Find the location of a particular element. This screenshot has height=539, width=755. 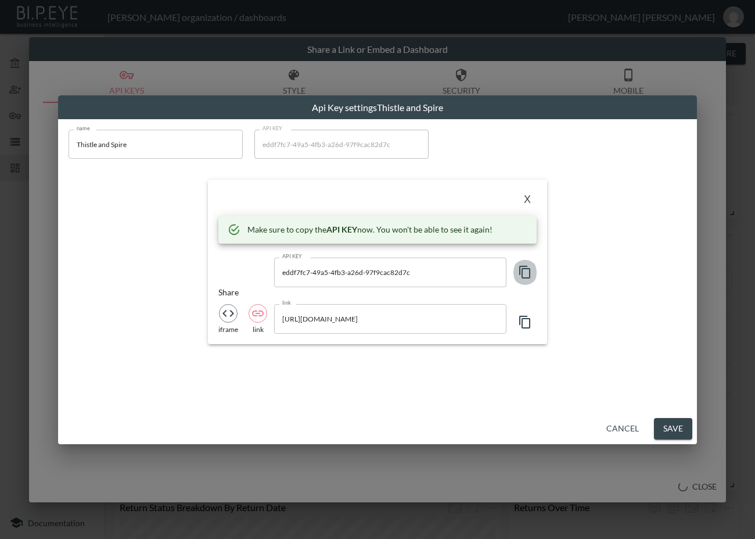

button: X is located at coordinates (528, 199).